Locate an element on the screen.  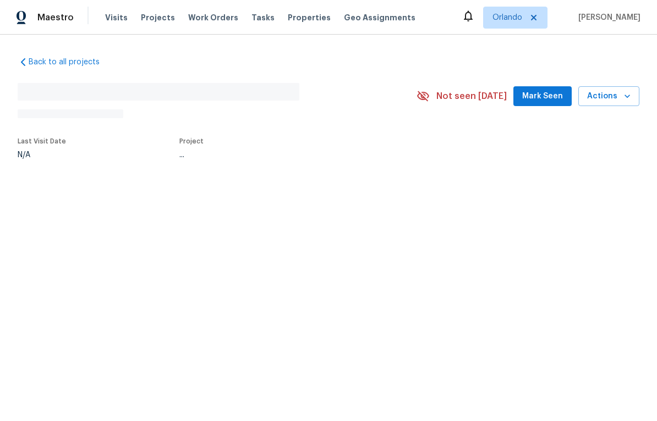
span: Work Orders is located at coordinates (213, 18).